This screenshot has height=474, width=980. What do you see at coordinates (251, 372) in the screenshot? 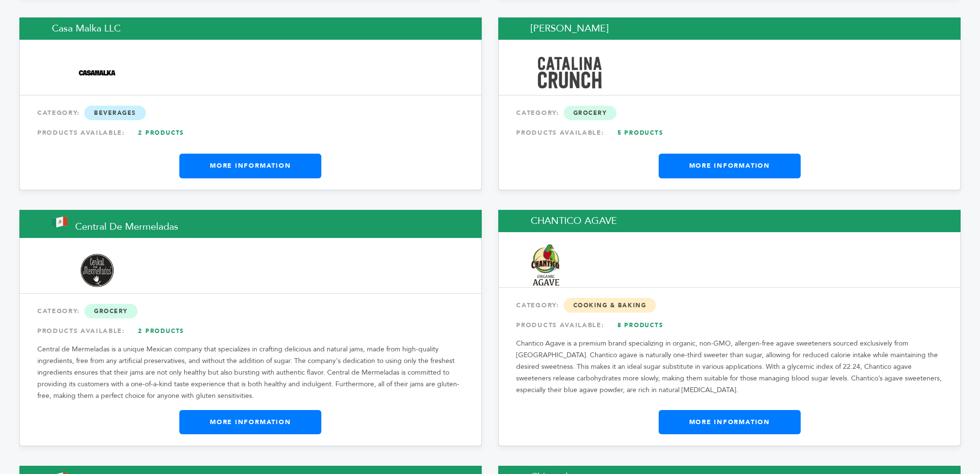
I see `p: Central de Mermeladas is a unique Mexican company that specializes in crafting delicious and natu...` at bounding box center [251, 372].